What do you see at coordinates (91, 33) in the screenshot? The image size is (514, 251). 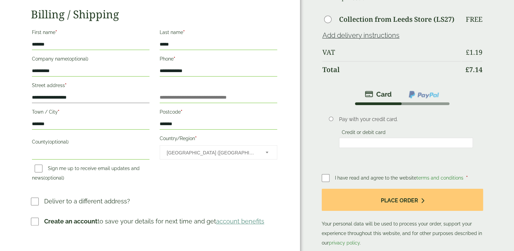 I see `label: First name` at bounding box center [91, 33].